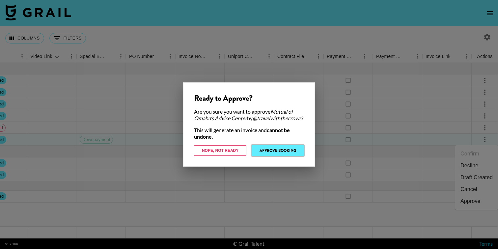  I want to click on em: @ travelwiththecrows, so click(277, 118).